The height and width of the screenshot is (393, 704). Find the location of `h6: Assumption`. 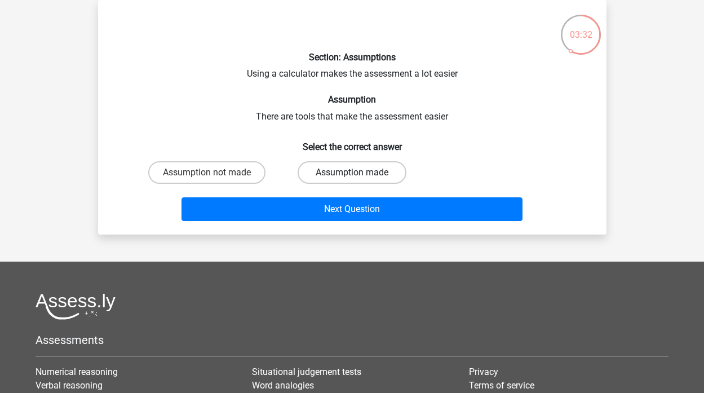

h6: Assumption is located at coordinates (352, 99).